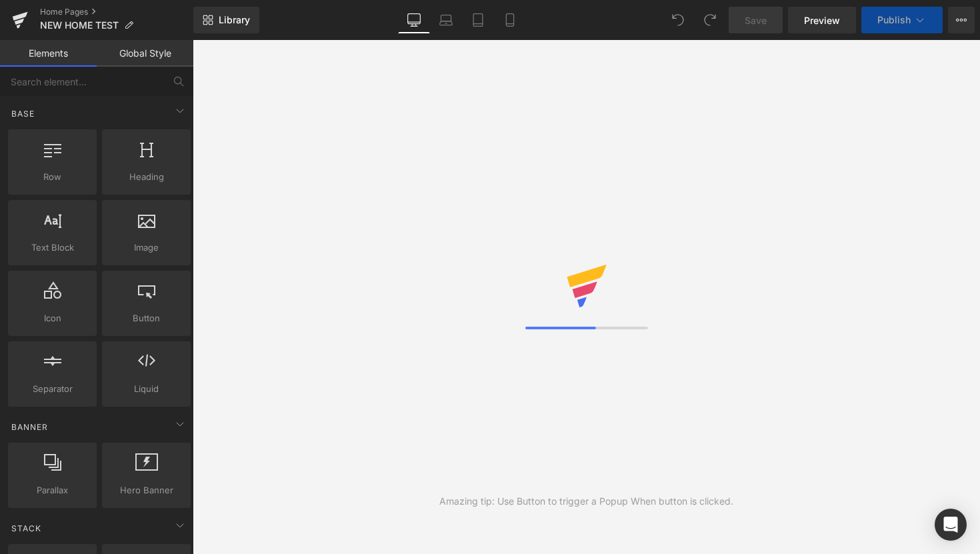 The image size is (980, 554). Describe the element at coordinates (26, 528) in the screenshot. I see `span: Stack` at that location.